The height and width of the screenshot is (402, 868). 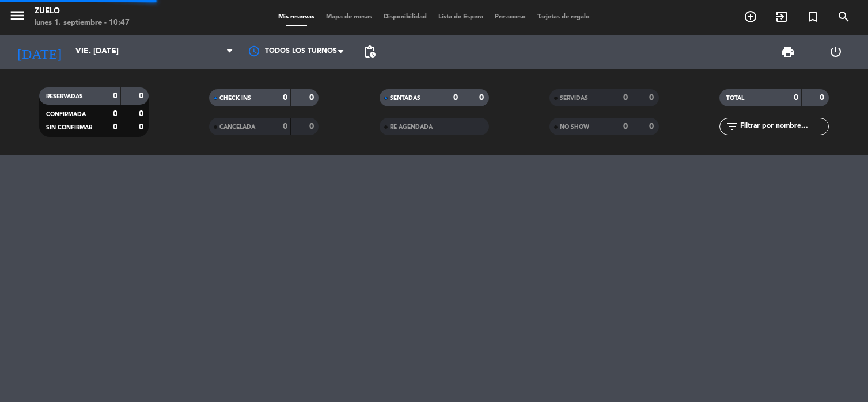 I want to click on div: LOG OUT, so click(x=835, y=51).